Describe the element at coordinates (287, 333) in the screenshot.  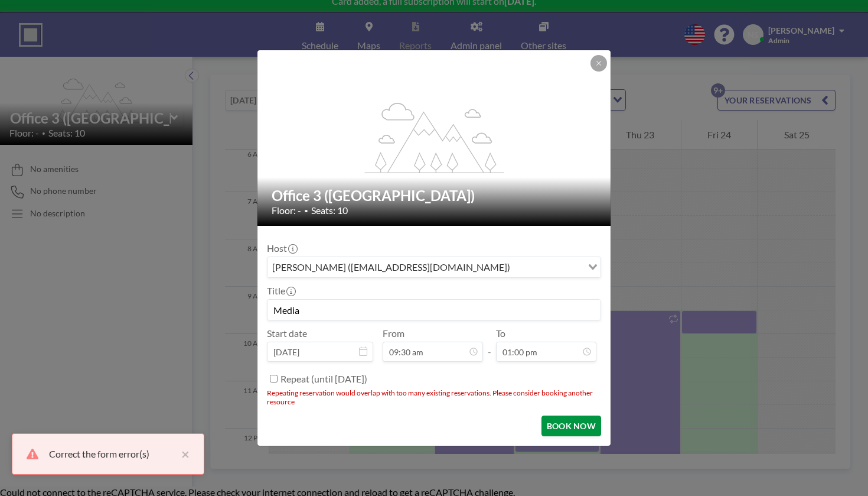
I see `label: Start date` at that location.